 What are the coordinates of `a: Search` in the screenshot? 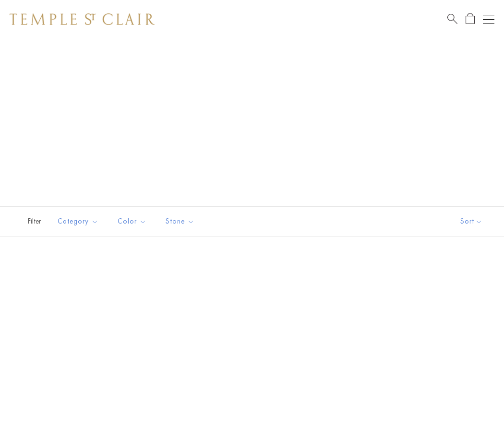 It's located at (452, 19).